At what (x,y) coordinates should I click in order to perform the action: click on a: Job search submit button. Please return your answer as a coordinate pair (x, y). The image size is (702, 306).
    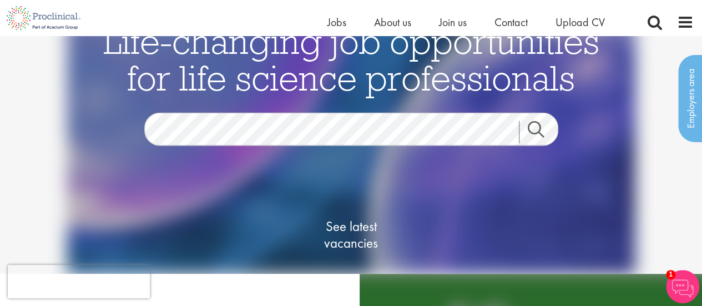
    Looking at the image, I should click on (543, 132).